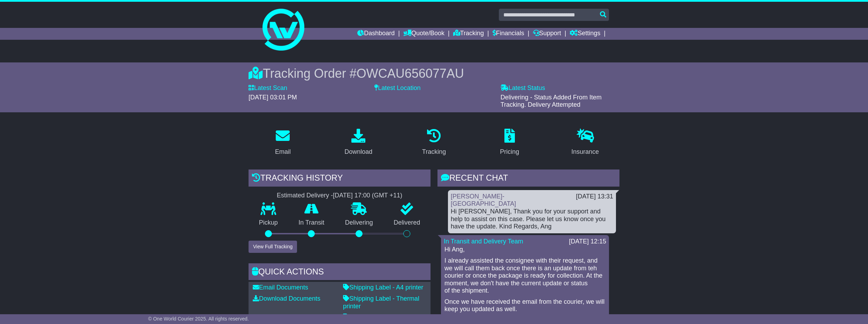  Describe the element at coordinates (585, 151) in the screenshot. I see `div: Insurance` at that location.